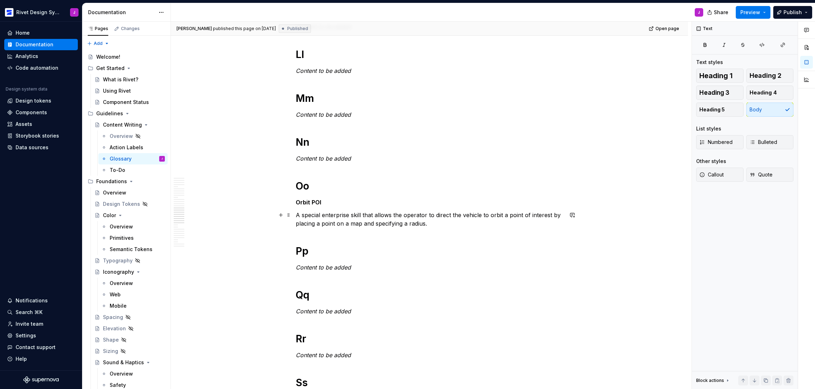 This screenshot has height=389, width=815. What do you see at coordinates (24, 124) in the screenshot?
I see `div: Assets` at bounding box center [24, 124].